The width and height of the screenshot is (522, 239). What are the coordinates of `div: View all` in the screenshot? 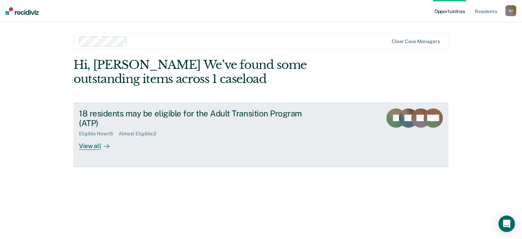 It's located at (98, 143).